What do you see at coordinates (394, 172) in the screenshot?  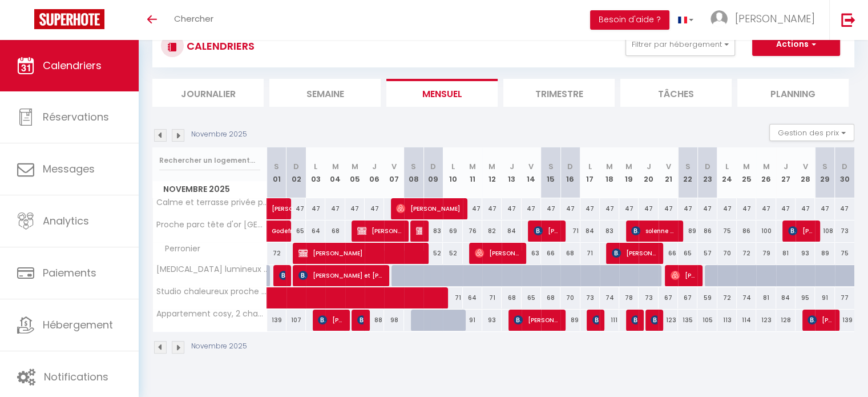 I see `th: 07` at bounding box center [394, 172].